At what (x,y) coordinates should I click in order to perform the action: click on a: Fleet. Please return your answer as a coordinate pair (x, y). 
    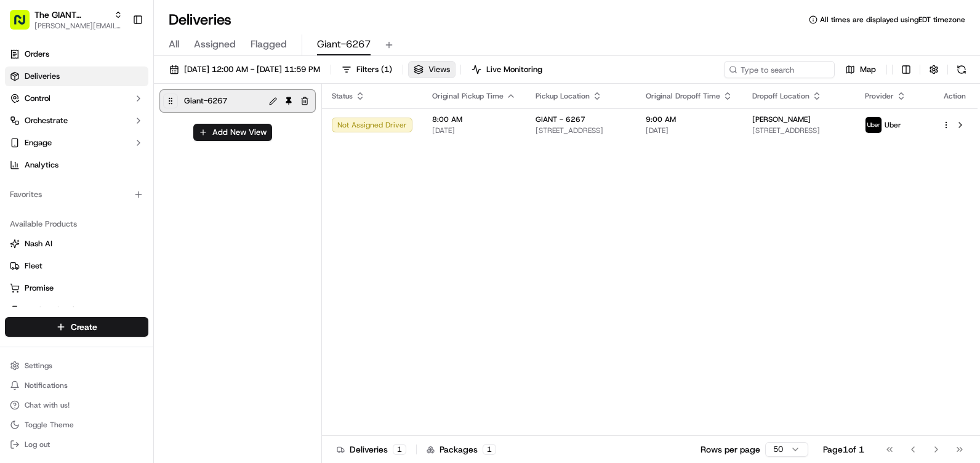
    Looking at the image, I should click on (76, 266).